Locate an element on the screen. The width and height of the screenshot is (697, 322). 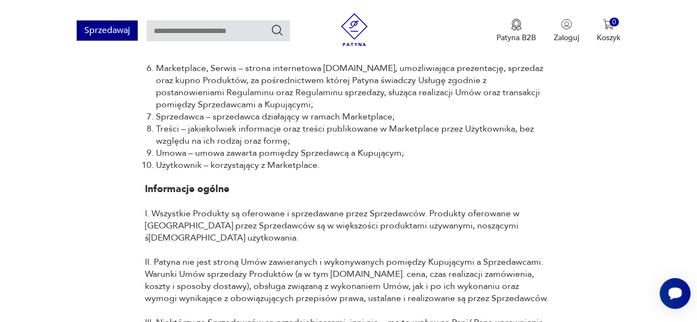
img: Ikonka użytkownika is located at coordinates (567, 24).